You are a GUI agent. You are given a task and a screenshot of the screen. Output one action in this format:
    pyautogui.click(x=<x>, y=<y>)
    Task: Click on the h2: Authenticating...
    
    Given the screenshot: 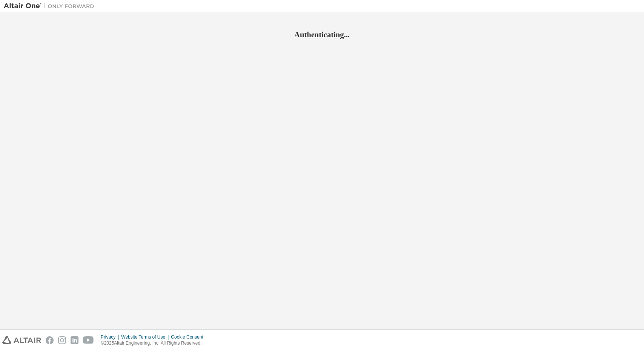 What is the action you would take?
    pyautogui.click(x=322, y=35)
    